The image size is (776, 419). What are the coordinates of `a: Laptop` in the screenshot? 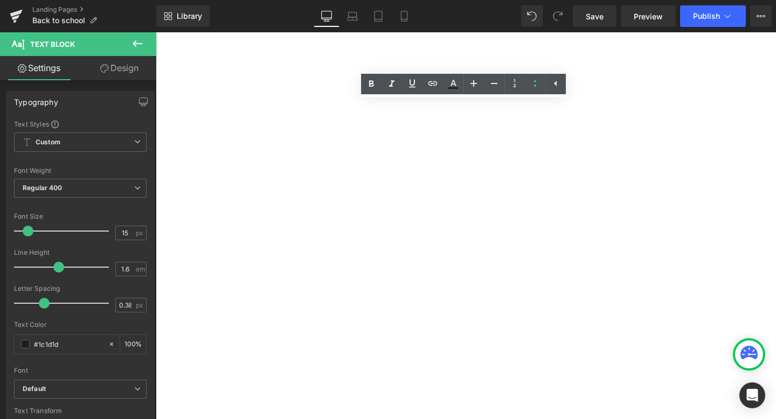 It's located at (352, 16).